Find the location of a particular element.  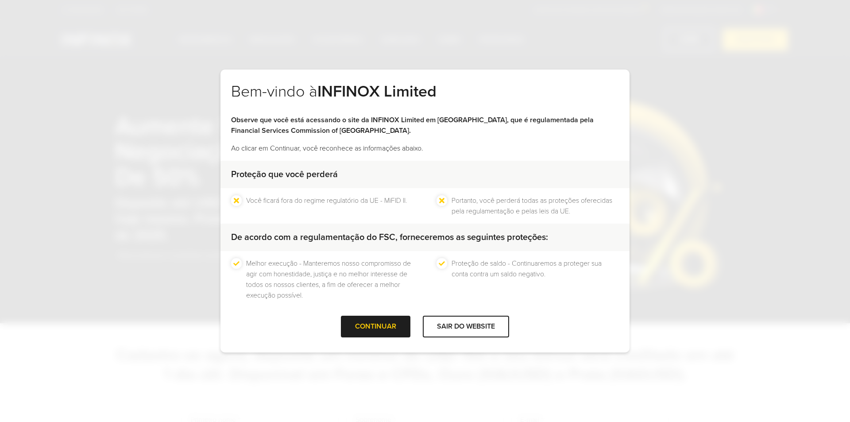

strong: De acordo com a regulamentação do FSC, forneceremos as seguintes proteções: is located at coordinates (390, 237).